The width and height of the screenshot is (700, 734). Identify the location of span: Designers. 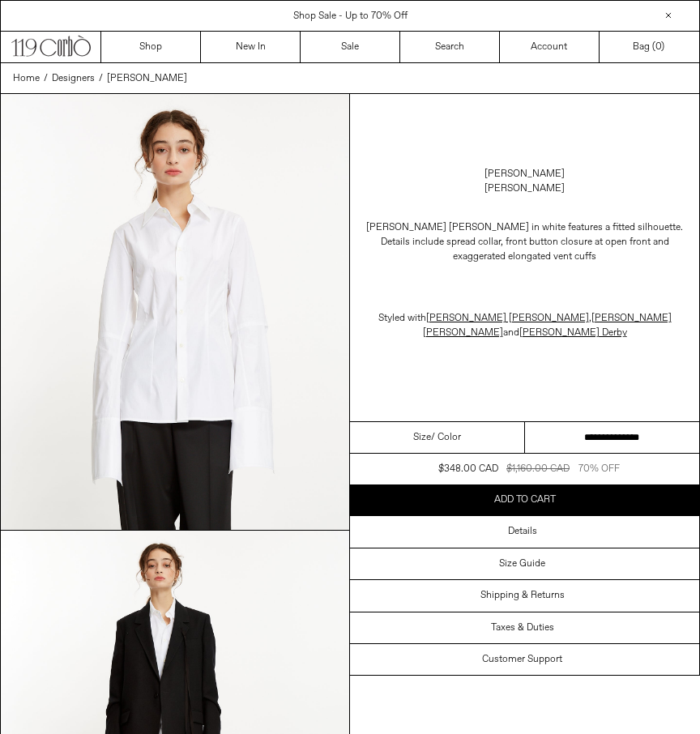
(73, 79).